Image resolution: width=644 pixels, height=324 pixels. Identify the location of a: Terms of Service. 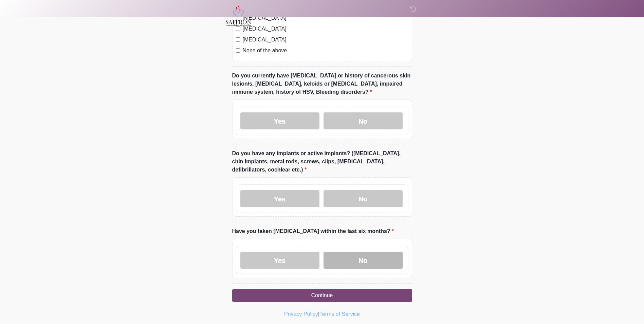
(340, 314).